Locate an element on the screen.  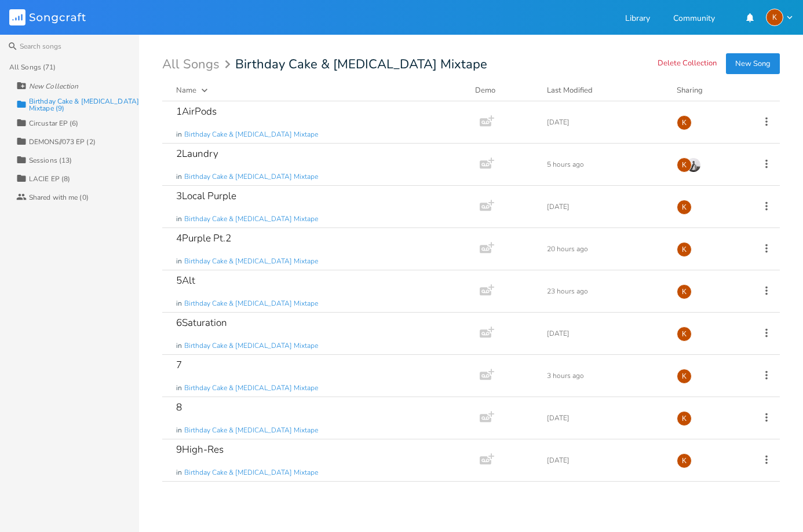
div: 4Purple Pt.2 is located at coordinates (203, 238).